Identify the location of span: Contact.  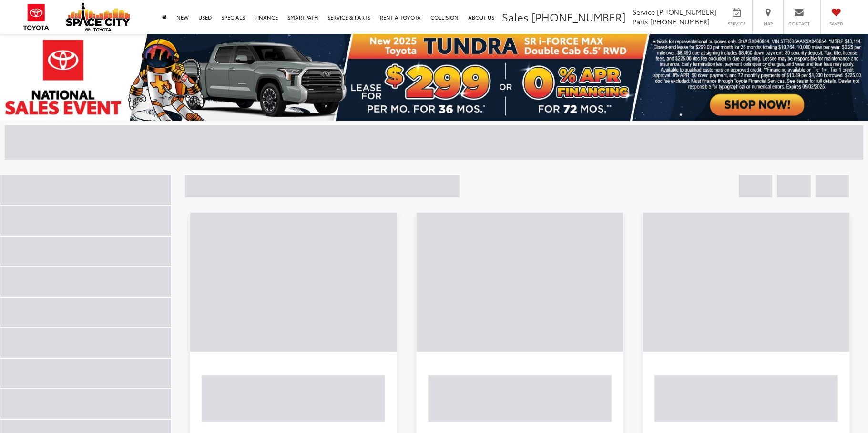
(799, 24).